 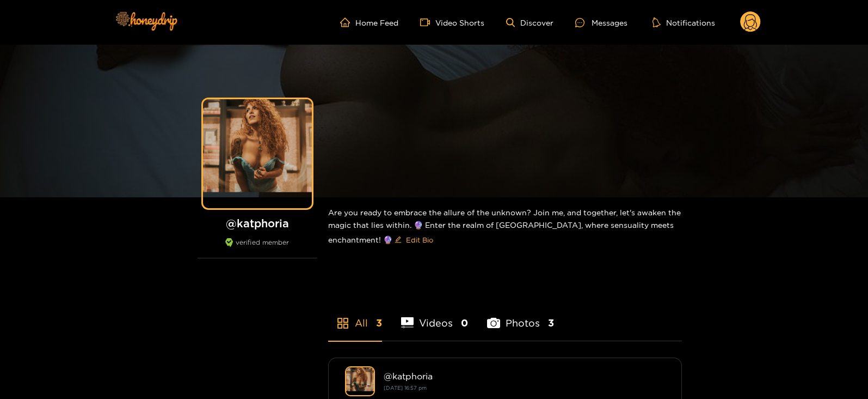 I want to click on span: 0, so click(x=464, y=323).